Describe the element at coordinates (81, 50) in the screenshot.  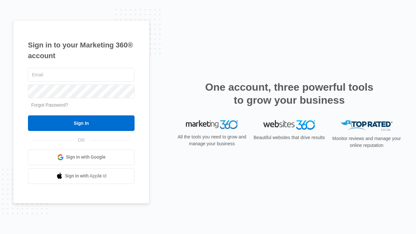
I see `h1: Sign in to your Marketing 360® account` at that location.